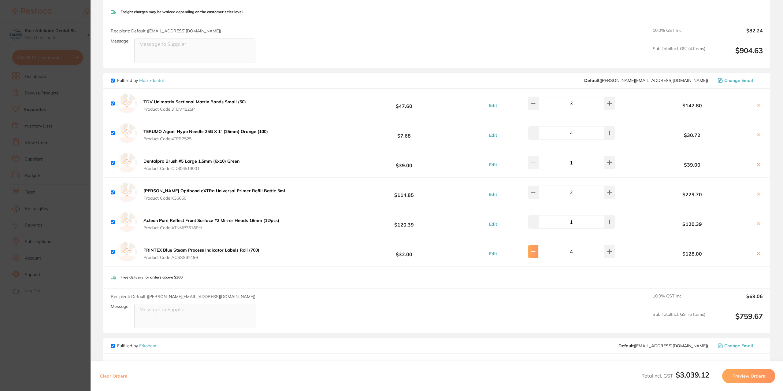  I want to click on b: $47.60, so click(404, 103).